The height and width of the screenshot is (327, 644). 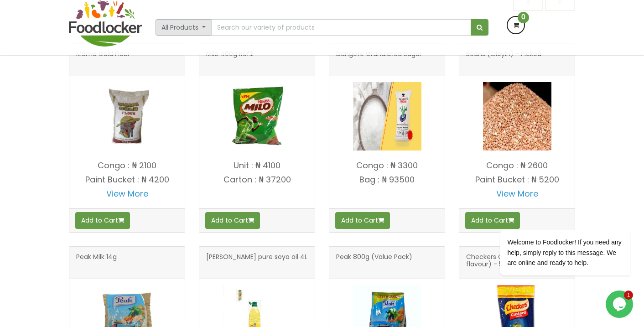 What do you see at coordinates (517, 263) in the screenshot?
I see `span: Checkers Custard (Vanilla flavour) - 50g` at bounding box center [517, 263].